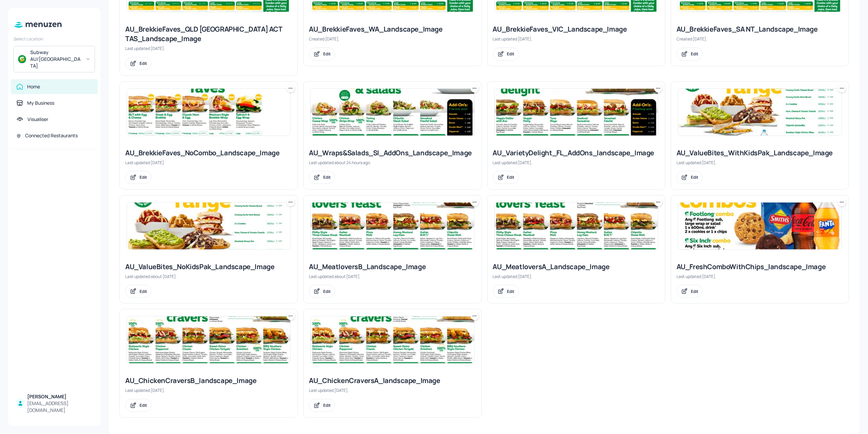  Describe the element at coordinates (760, 112) in the screenshot. I see `img: 2025-08-20-17556562847944t9w4eddzun.jpeg` at that location.